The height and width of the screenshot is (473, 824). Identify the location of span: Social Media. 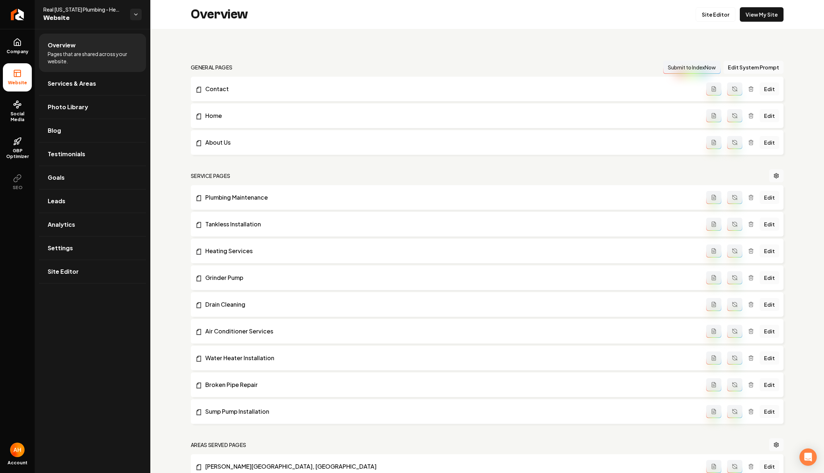
(17, 117).